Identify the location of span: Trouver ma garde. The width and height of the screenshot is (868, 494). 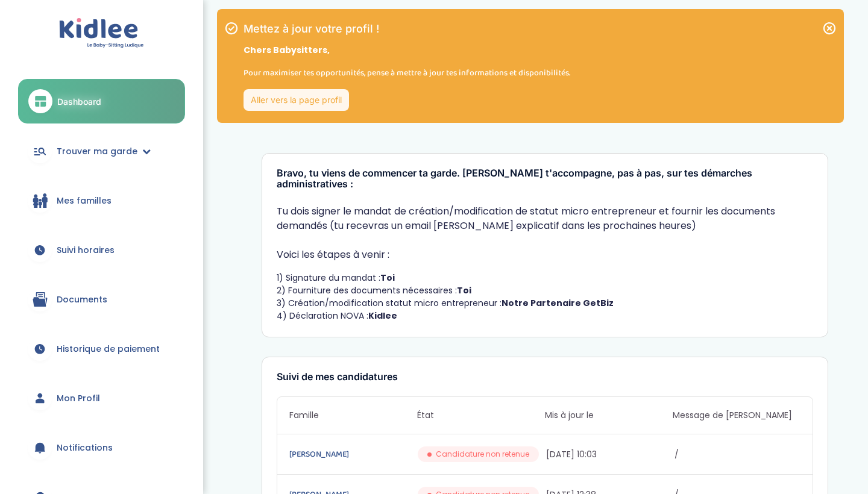
(97, 151).